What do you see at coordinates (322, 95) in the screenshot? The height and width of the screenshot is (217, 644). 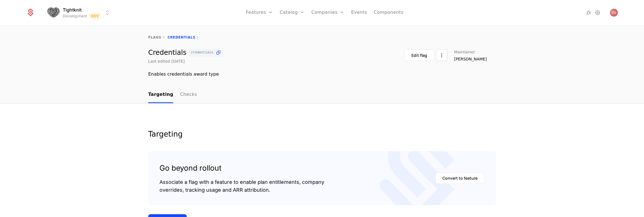 I see `nav: Main` at bounding box center [322, 95].